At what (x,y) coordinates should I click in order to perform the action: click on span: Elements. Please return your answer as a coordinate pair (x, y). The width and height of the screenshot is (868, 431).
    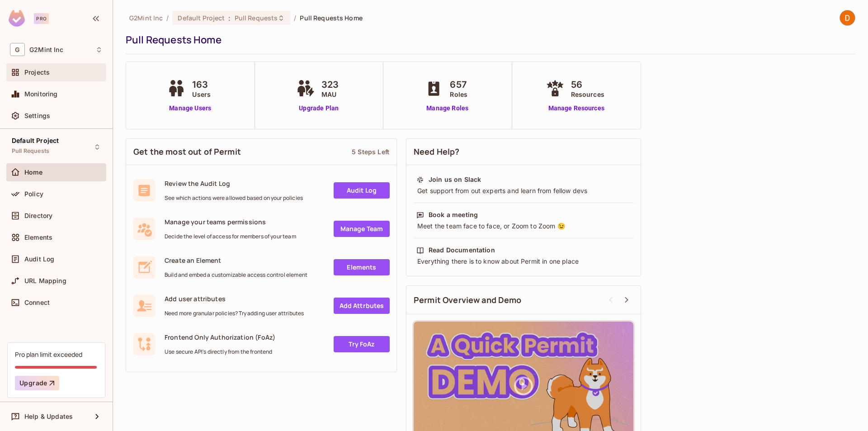
    Looking at the image, I should click on (39, 238).